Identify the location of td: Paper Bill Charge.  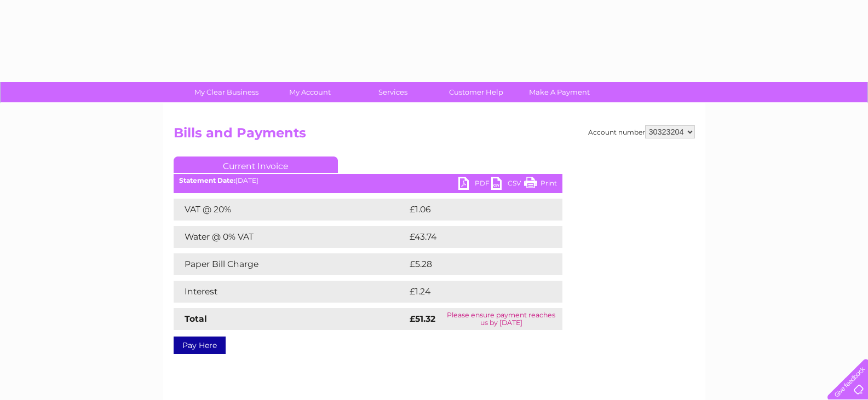
(291, 264).